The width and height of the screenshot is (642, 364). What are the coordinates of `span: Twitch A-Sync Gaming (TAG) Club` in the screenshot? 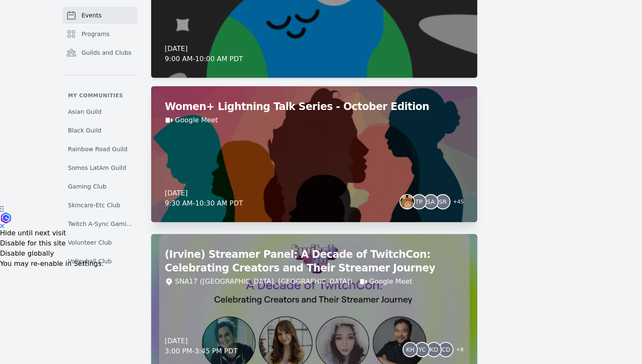 It's located at (100, 224).